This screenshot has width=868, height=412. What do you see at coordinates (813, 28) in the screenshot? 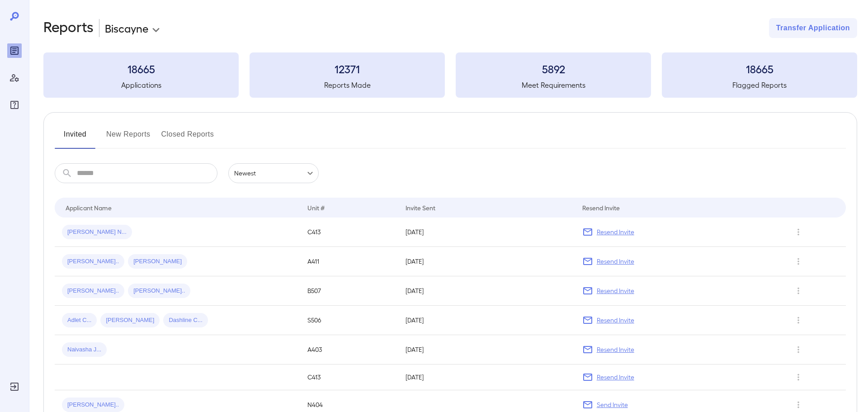
I see `button: Transfer Application` at bounding box center [813, 28].